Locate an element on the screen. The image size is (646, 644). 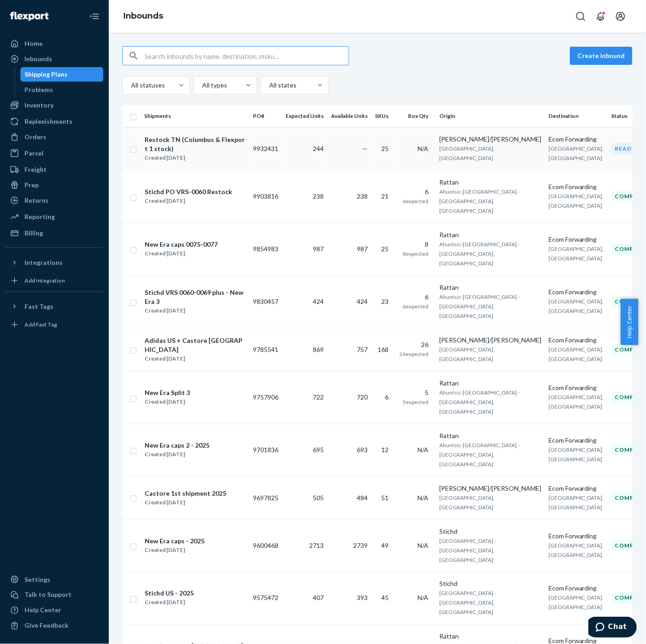
a: Shipping Plans is located at coordinates (62, 74).